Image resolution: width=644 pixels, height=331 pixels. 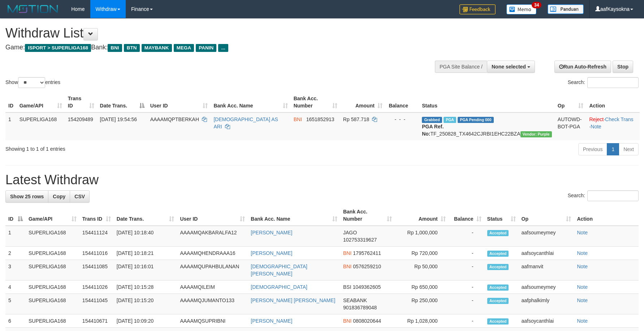 What do you see at coordinates (461, 67) in the screenshot?
I see `div: PGA Site Balance /` at bounding box center [461, 67].